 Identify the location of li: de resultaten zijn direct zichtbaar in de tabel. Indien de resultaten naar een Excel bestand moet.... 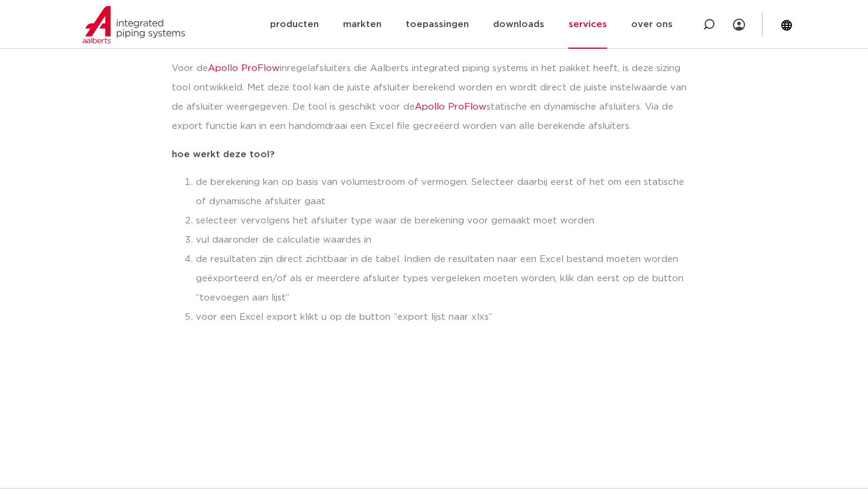
(446, 279).